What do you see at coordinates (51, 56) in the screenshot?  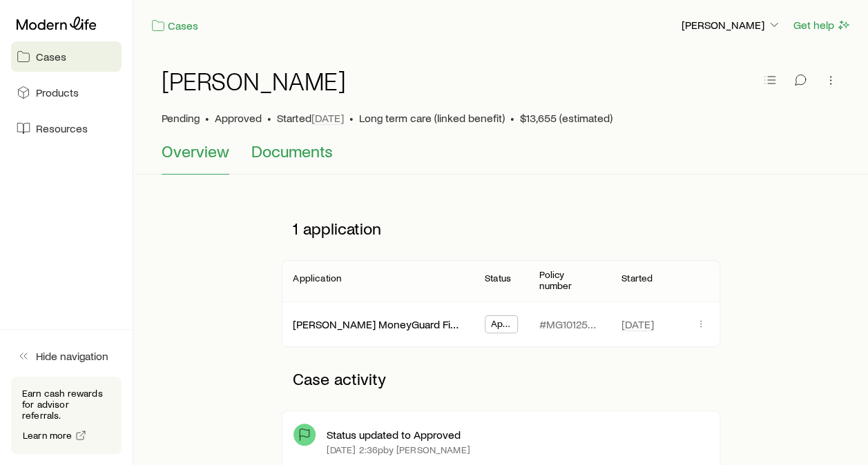 I see `span: Cases` at bounding box center [51, 56].